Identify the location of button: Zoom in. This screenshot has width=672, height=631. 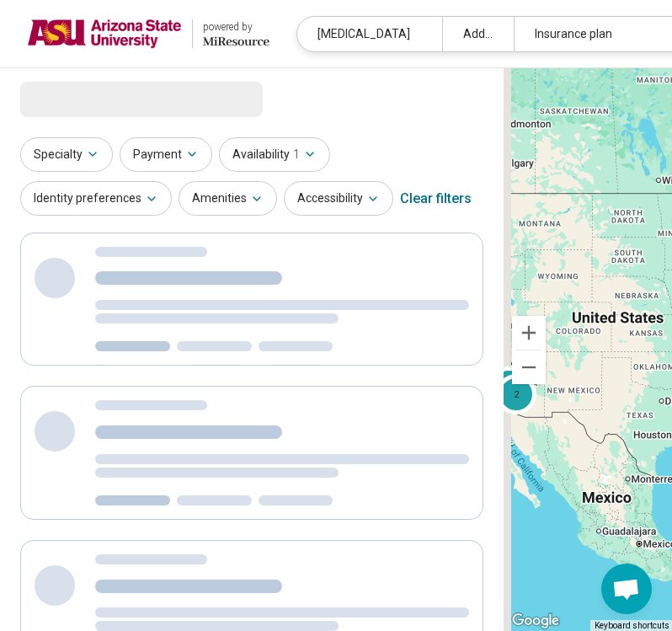
(529, 333).